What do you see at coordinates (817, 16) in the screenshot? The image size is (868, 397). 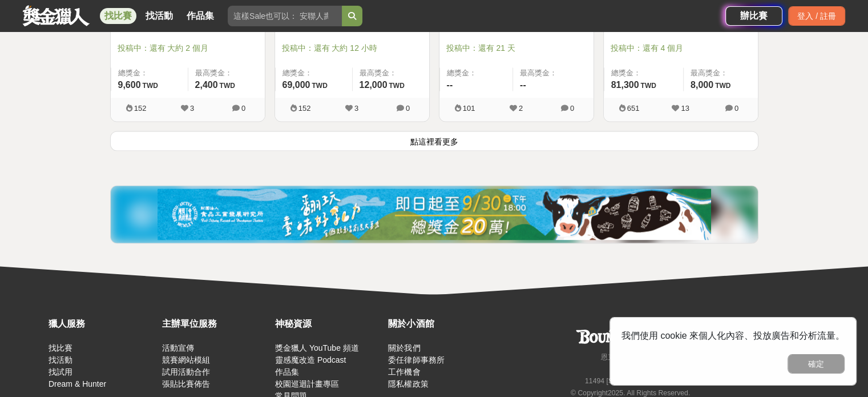 I see `div: 登入 / 註冊` at bounding box center [817, 16].